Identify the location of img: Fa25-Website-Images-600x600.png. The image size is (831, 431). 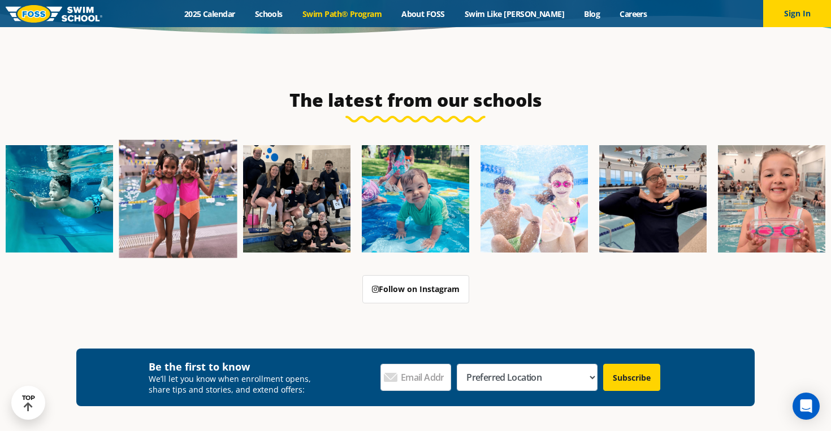
(416, 199).